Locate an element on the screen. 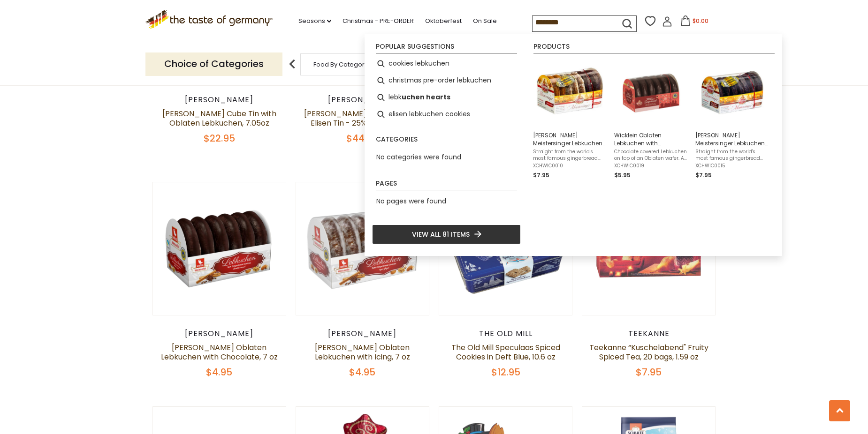 This screenshot has width=868, height=434. li: Categories is located at coordinates (446, 141).